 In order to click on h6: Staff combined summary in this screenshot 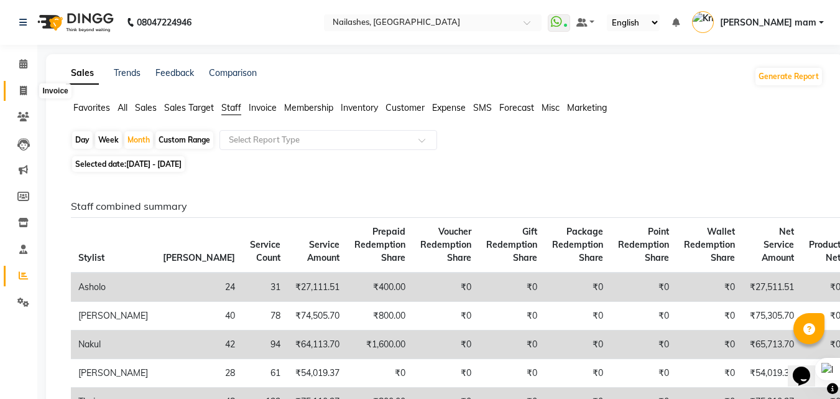, I will do `click(442, 206)`.